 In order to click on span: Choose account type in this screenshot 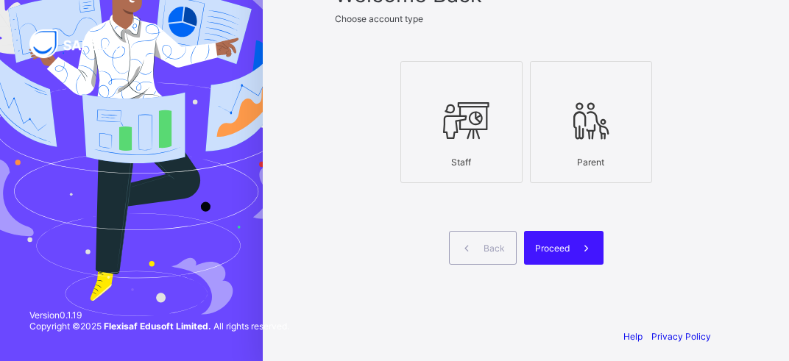, I will do `click(379, 18)`.